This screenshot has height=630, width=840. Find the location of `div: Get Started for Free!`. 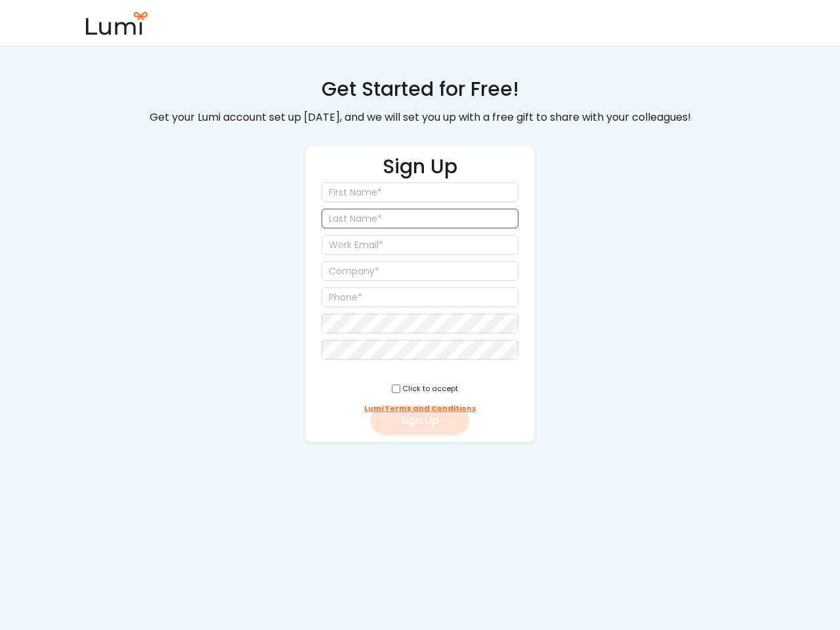

div: Get Started for Free! is located at coordinates (420, 89).